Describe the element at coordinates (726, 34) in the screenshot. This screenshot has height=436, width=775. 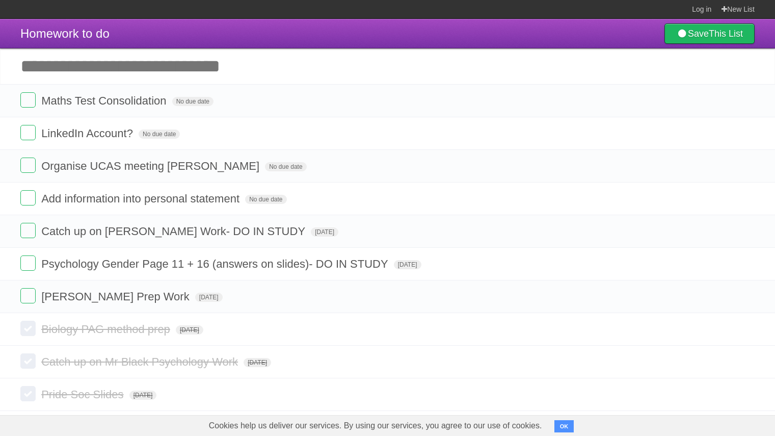
I see `b: This List` at that location.